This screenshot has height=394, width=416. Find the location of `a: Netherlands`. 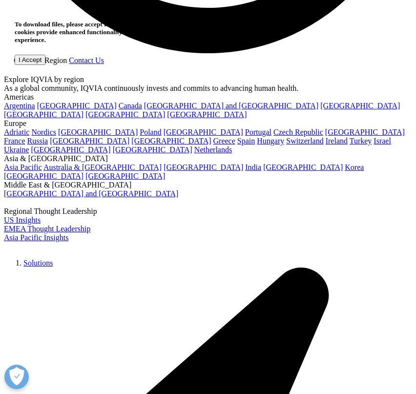

a: Netherlands is located at coordinates (213, 149).